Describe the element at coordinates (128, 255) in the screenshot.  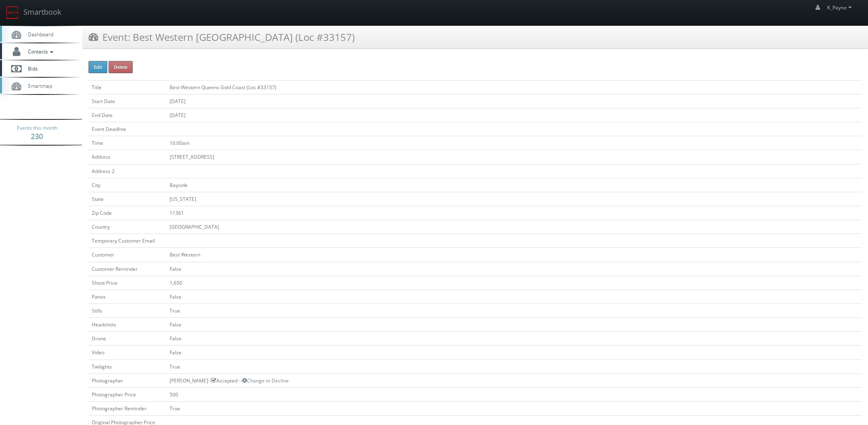
I see `td: Customer` at that location.